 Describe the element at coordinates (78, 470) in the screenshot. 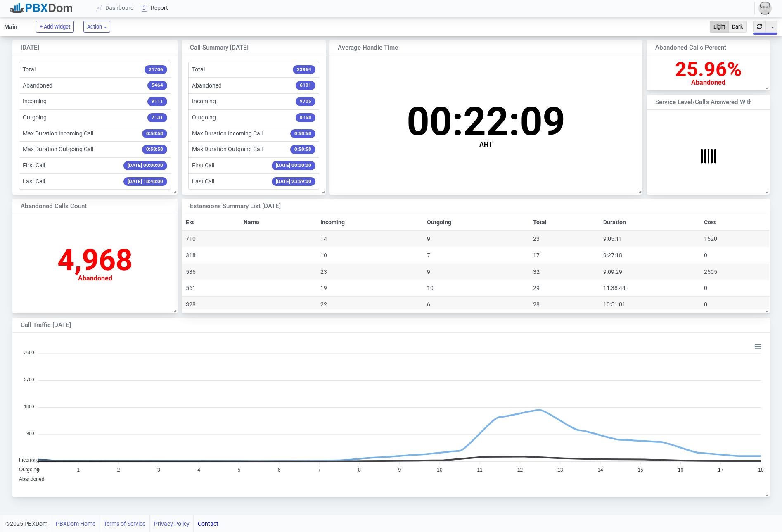

I see `tspan: 1` at that location.